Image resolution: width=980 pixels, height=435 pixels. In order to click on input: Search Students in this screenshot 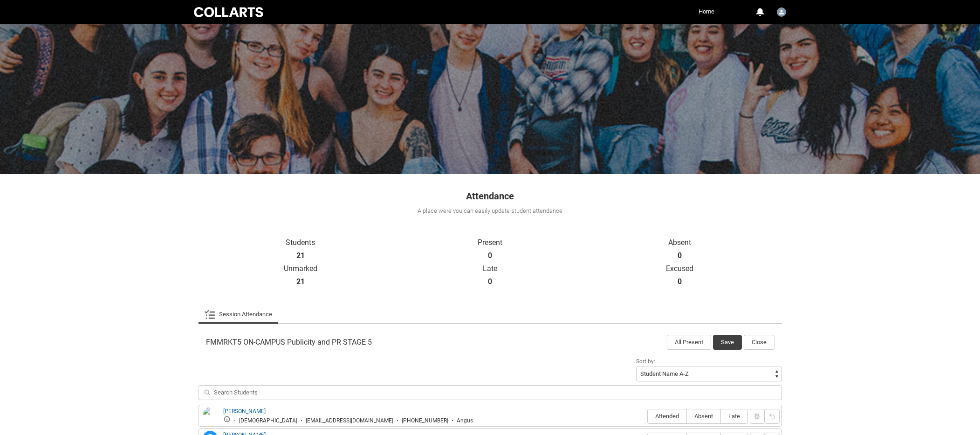, I will do `click(491, 392)`.